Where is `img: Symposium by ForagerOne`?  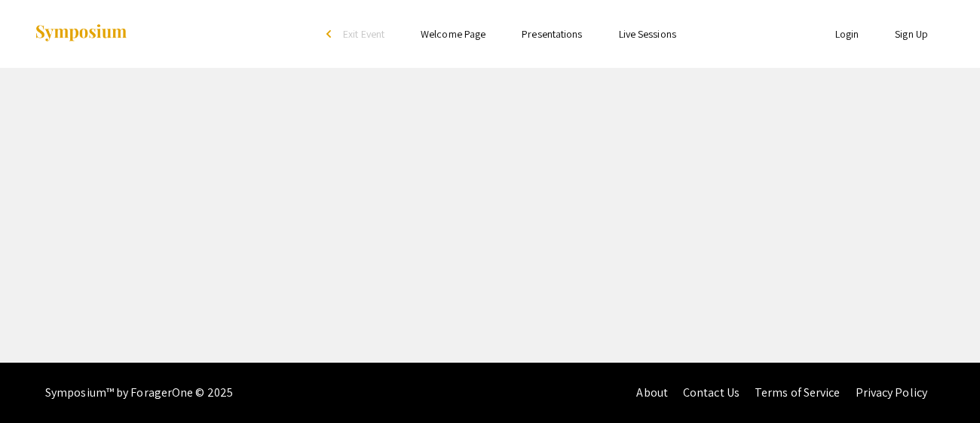
img: Symposium by ForagerOne is located at coordinates (81, 33).